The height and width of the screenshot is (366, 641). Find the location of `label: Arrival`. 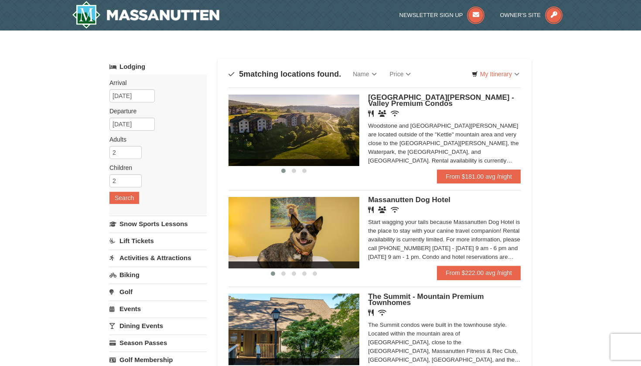

label: Arrival is located at coordinates (155, 83).